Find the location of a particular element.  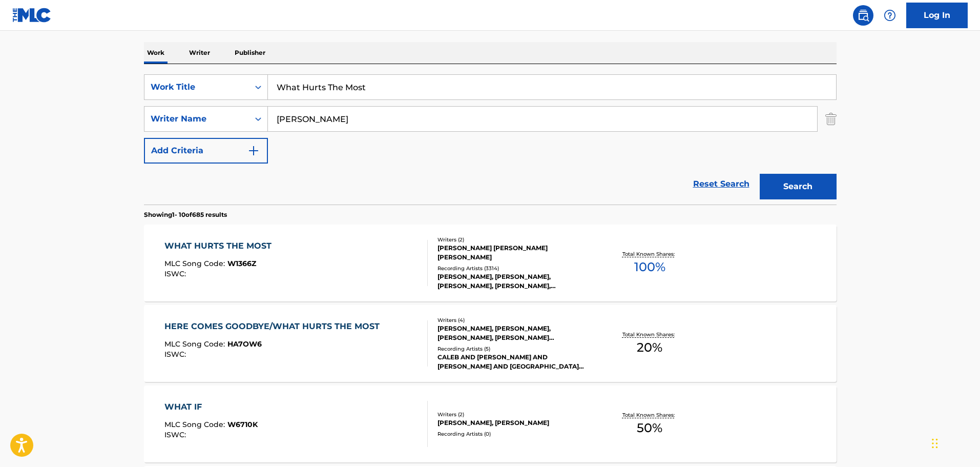

span: 100 % is located at coordinates (649, 267).